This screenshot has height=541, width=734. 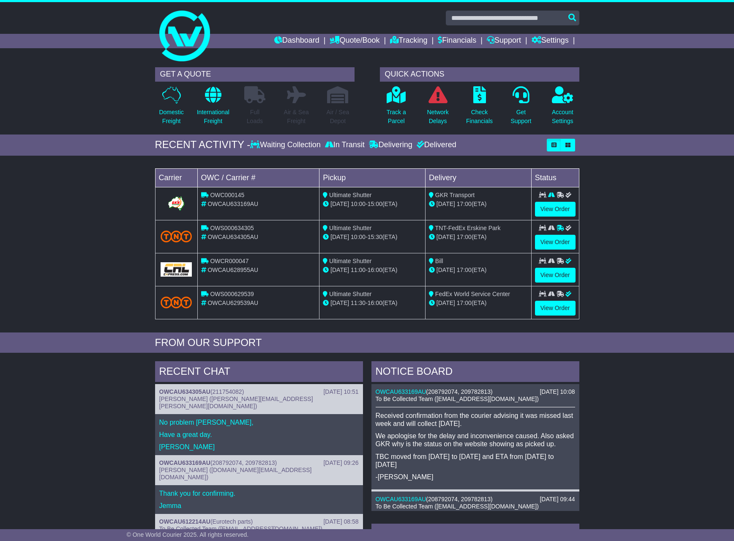 What do you see at coordinates (171, 117) in the screenshot?
I see `p: Domestic Freight` at bounding box center [171, 117].